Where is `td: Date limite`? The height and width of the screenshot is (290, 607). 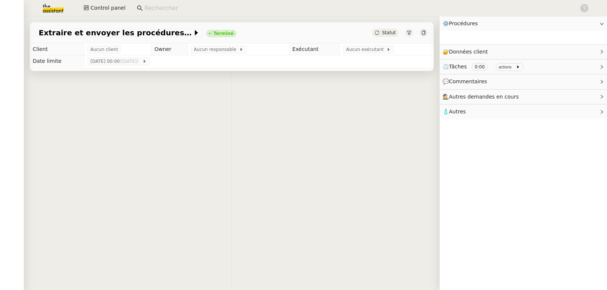
td: Date limite is located at coordinates (57, 61).